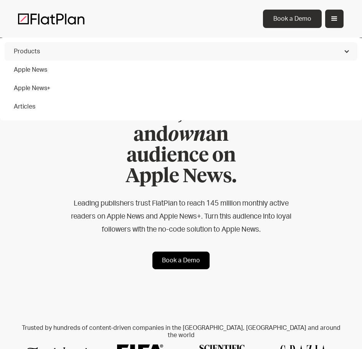 The width and height of the screenshot is (362, 349). What do you see at coordinates (334, 19) in the screenshot?
I see `div: menu` at bounding box center [334, 19].